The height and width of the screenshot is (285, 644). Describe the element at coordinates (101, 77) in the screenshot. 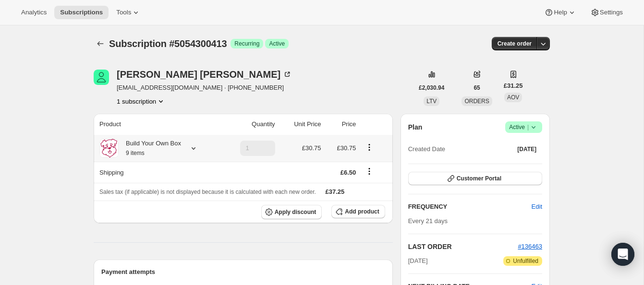

I see `span: Lee Fowler` at that location.